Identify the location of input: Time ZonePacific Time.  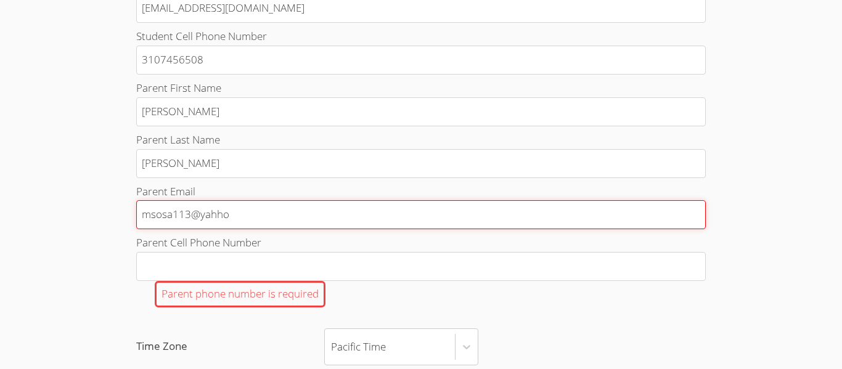
(332, 347).